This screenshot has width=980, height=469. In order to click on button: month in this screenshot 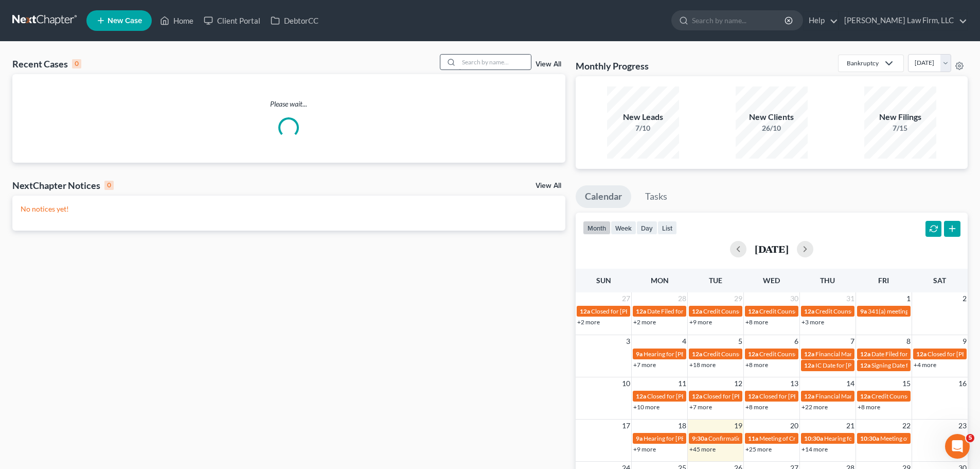, I will do `click(597, 228)`.